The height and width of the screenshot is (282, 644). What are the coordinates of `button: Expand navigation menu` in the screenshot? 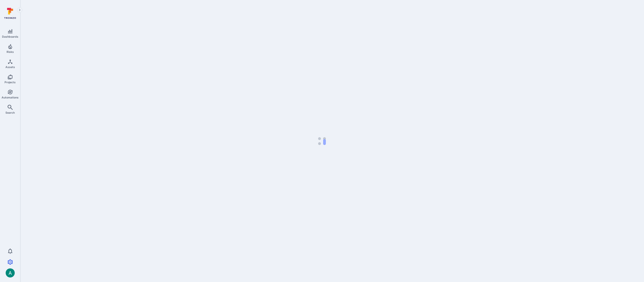 It's located at (20, 10).